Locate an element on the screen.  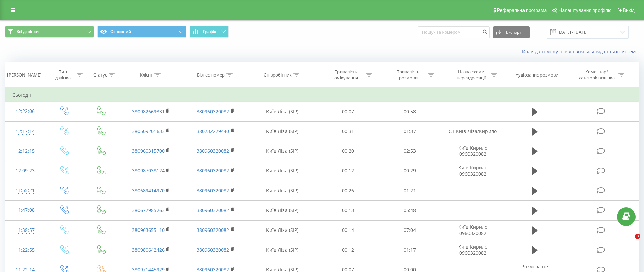
span: Графік is located at coordinates (209, 32).